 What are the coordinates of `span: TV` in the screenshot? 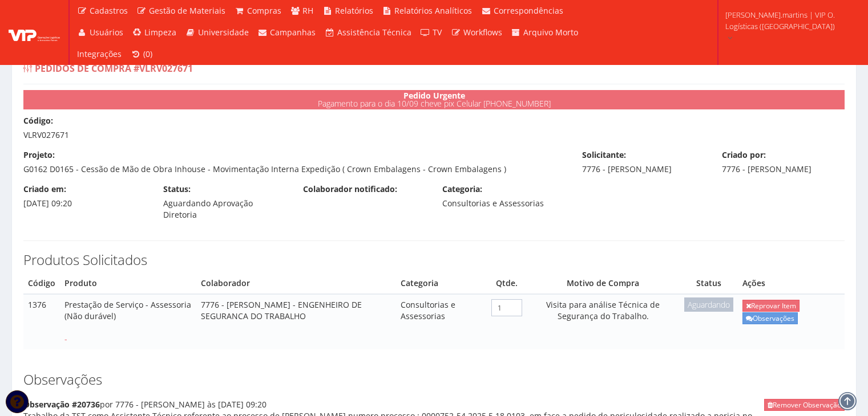 It's located at (438, 32).